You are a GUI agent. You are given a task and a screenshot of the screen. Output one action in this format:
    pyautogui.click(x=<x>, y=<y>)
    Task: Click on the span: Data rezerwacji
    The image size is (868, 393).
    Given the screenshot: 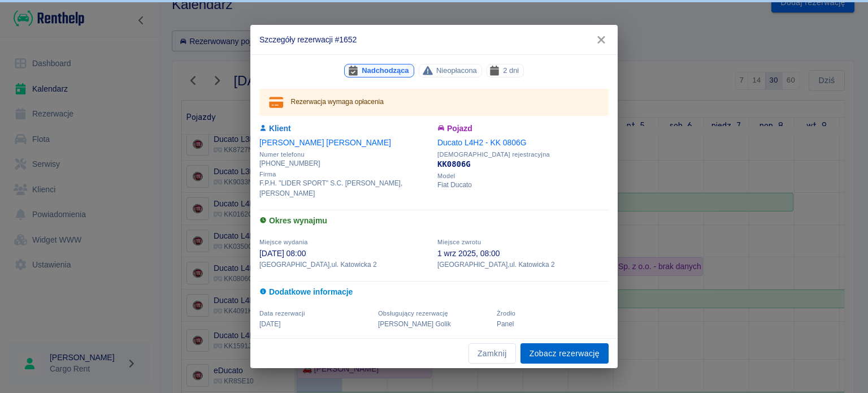 What is the action you would take?
    pyautogui.click(x=282, y=313)
    